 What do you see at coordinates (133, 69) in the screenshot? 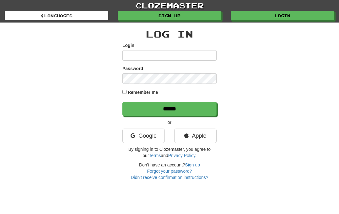
I see `label: Password` at bounding box center [133, 69].